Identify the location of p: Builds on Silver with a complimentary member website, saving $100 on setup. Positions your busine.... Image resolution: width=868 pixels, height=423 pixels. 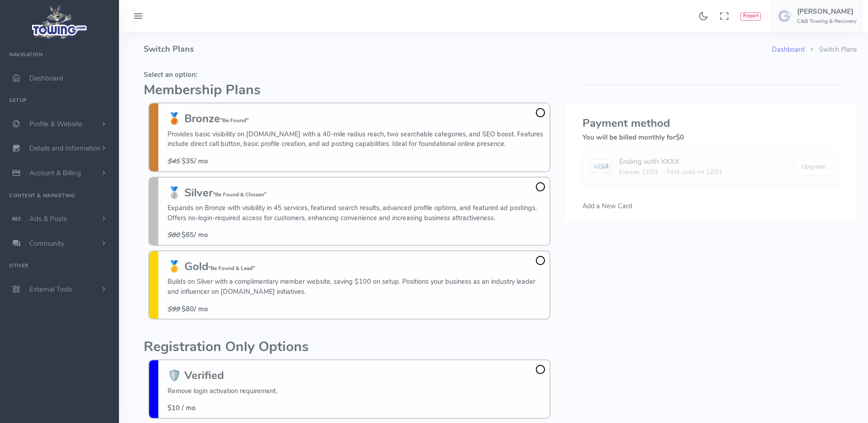
(356, 287).